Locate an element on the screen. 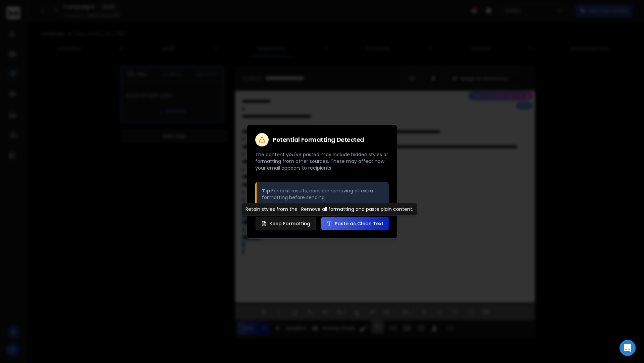 This screenshot has width=644, height=363. p: The content you've pasted may include hidden styles or formatting from other sources. These may a... is located at coordinates (322, 161).